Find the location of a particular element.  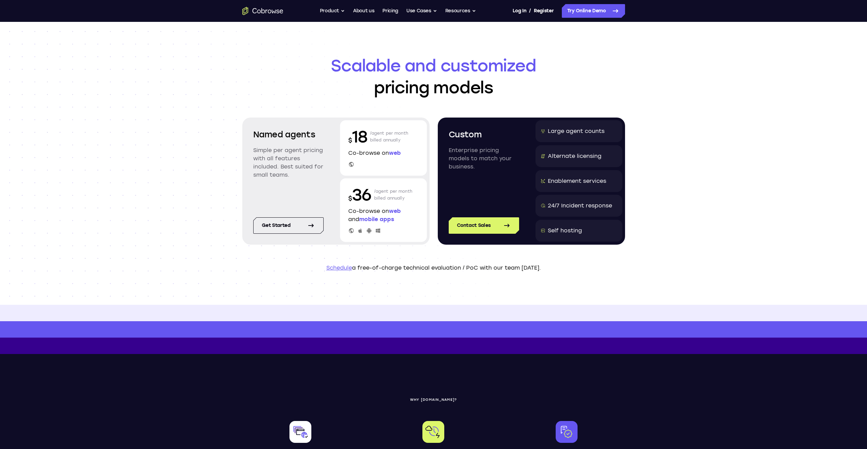

a: Pricing is located at coordinates (390, 11).